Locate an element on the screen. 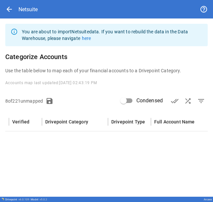  span: arrow_back is located at coordinates (9, 9).